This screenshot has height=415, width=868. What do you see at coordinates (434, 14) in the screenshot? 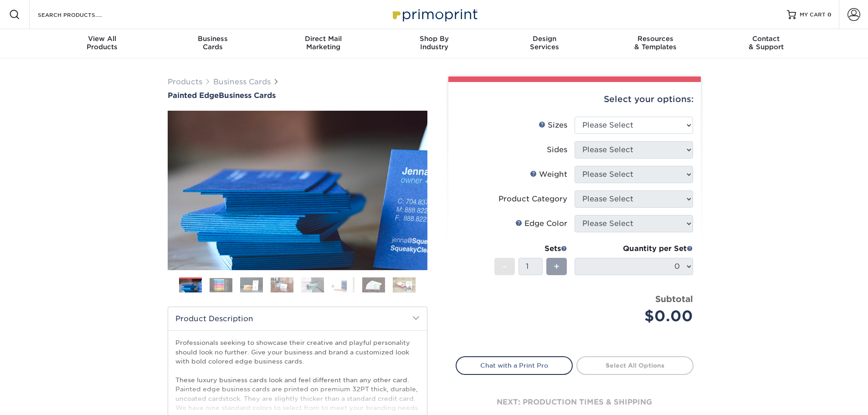
I see `img: Primoprint` at bounding box center [434, 14].